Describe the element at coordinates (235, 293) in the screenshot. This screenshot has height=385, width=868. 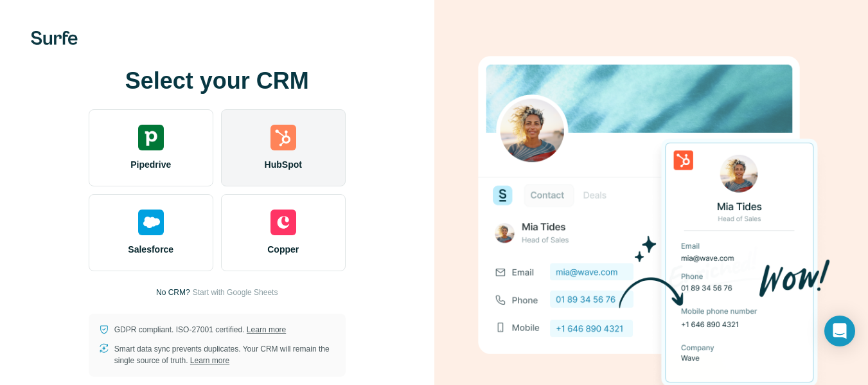
I see `button: Start with Google Sheets` at that location.